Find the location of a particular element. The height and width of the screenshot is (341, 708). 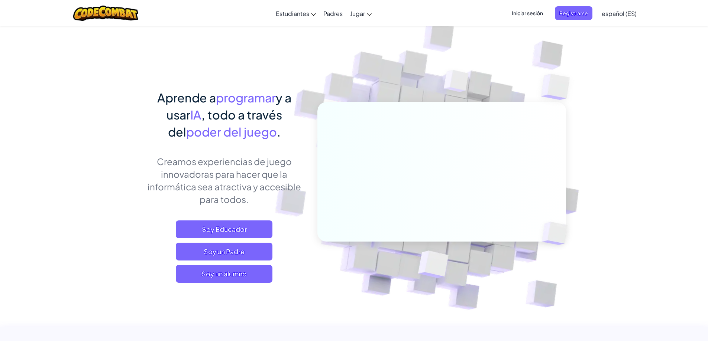

span: Soy Educador is located at coordinates (224, 230).